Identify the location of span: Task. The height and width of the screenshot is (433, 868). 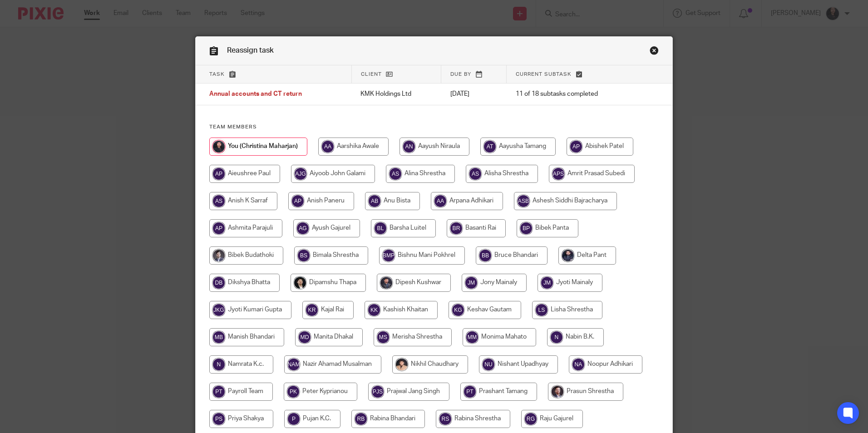
(217, 74).